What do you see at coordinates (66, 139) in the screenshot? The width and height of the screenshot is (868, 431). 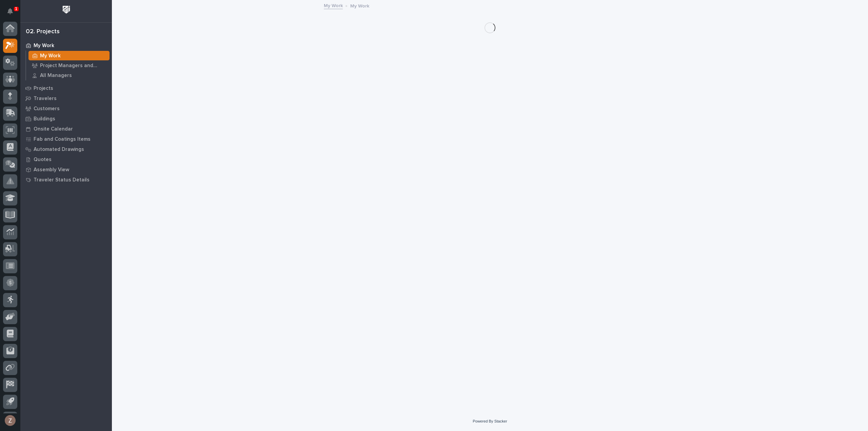 I see `a: Fab and Coatings Items` at bounding box center [66, 139].